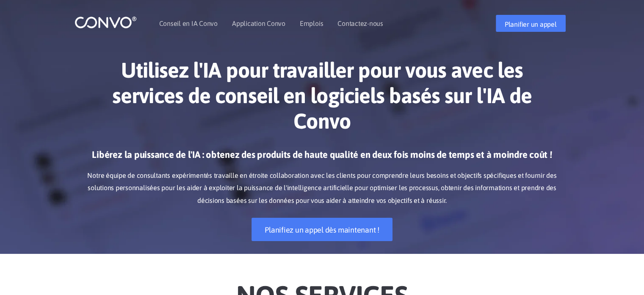 The width and height of the screenshot is (644, 295). Describe the element at coordinates (322, 229) in the screenshot. I see `font: Planifiez un appel dès maintenant !` at that location.